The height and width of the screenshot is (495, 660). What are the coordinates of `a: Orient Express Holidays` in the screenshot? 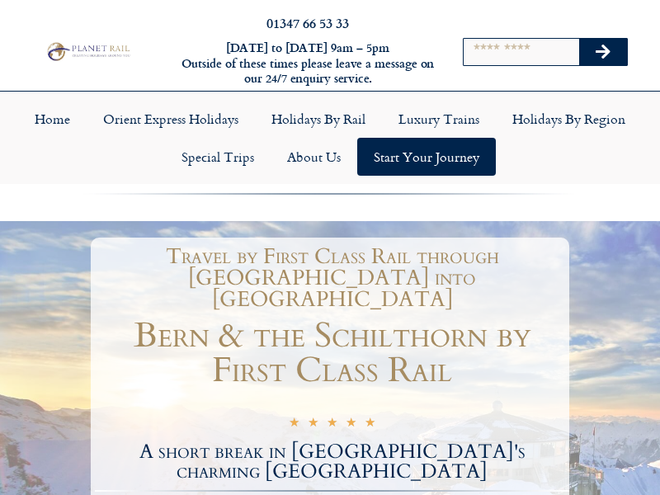 It's located at (171, 119).